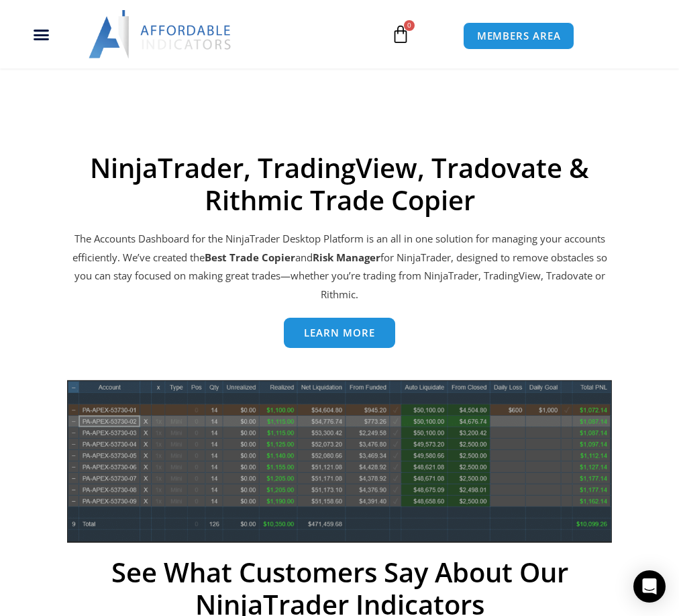  Describe the element at coordinates (160, 35) in the screenshot. I see `img: LogoAI | Affordable Indicators – NinjaTrader` at that location.